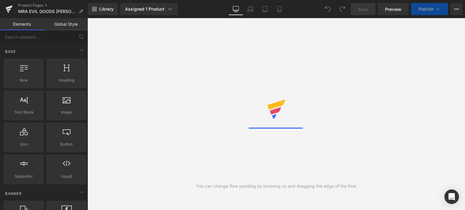 The height and width of the screenshot is (210, 465). I want to click on div: You can change Row padding by hovering on and dragging the edge of the Row, so click(276, 186).